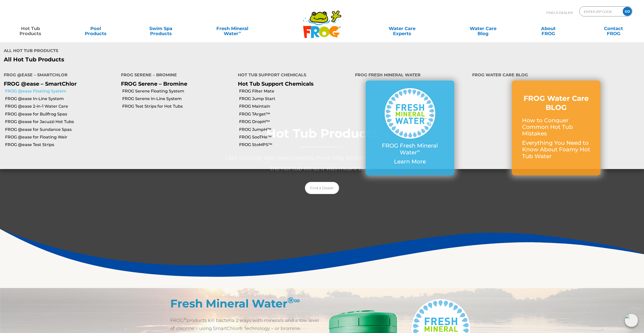  I want to click on a: FROG @ease for Jacuzzi Hot Tubs, so click(61, 122).